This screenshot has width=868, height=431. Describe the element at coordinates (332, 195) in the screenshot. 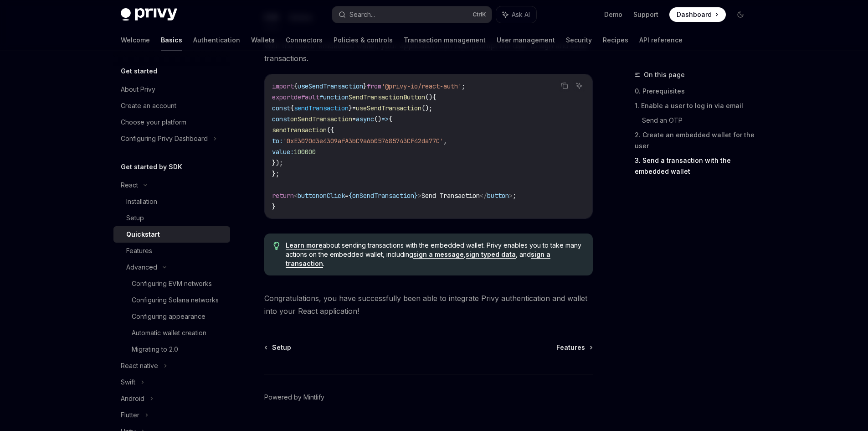

I see `span: onClick` at that location.